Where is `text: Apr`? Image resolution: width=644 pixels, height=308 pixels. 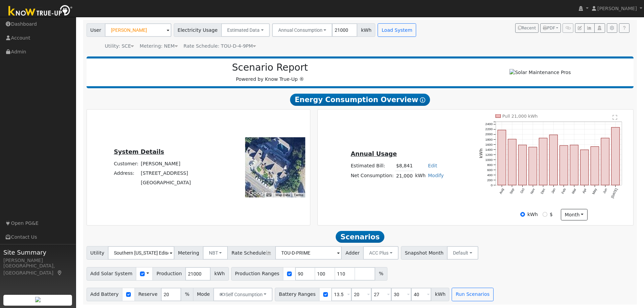 text: Apr is located at coordinates (584, 191).